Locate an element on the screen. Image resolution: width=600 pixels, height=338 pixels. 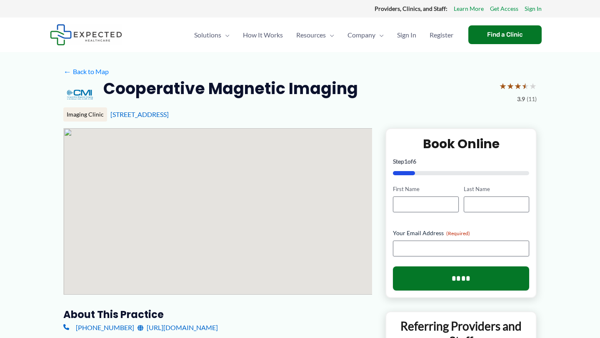
a: Get Access is located at coordinates (504, 9).